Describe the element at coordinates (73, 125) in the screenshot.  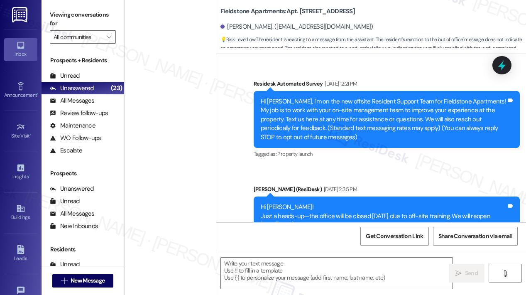
I see `div: Maintenance` at that location.